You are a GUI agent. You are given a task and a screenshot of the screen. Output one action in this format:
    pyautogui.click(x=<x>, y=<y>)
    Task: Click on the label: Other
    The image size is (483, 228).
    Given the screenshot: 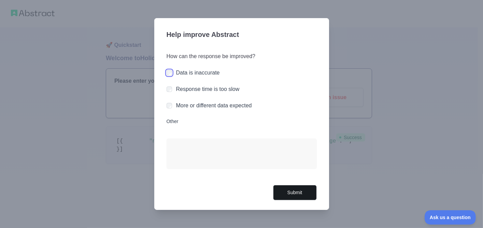 What is the action you would take?
    pyautogui.click(x=242, y=121)
    